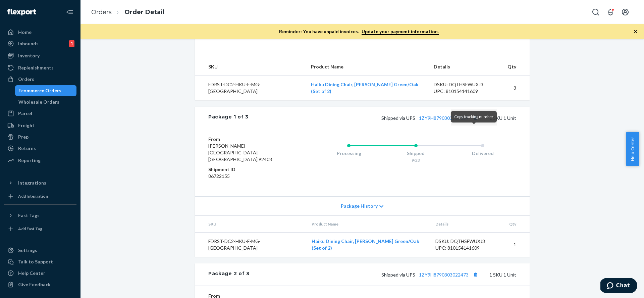 This screenshot has height=298, width=644. What do you see at coordinates (29, 56) in the screenshot?
I see `div: Inventory` at bounding box center [29, 56].